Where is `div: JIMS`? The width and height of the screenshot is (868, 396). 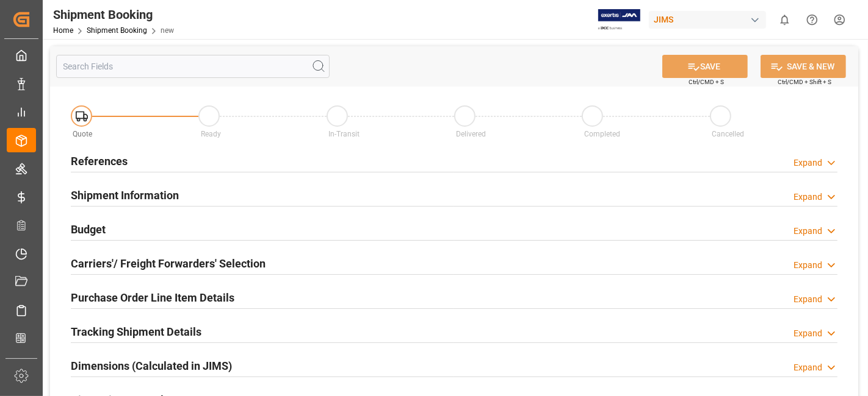 div: JIMS is located at coordinates (707, 20).